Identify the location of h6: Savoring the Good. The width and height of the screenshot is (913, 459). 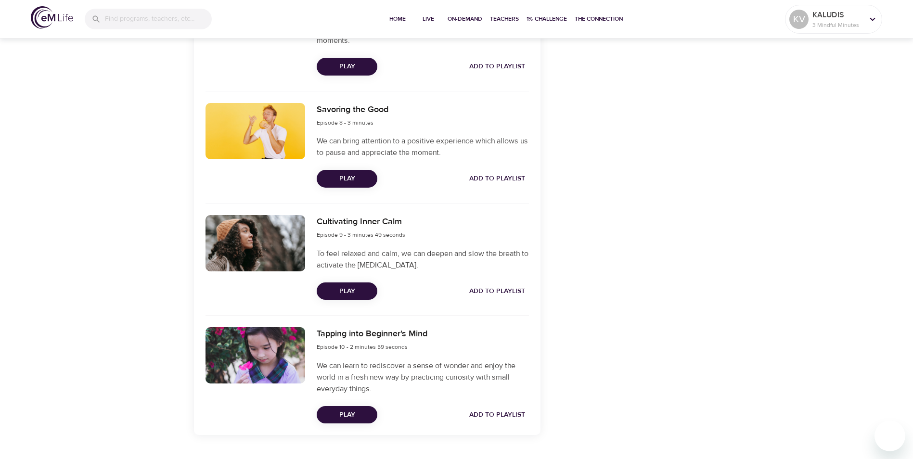
(352, 110).